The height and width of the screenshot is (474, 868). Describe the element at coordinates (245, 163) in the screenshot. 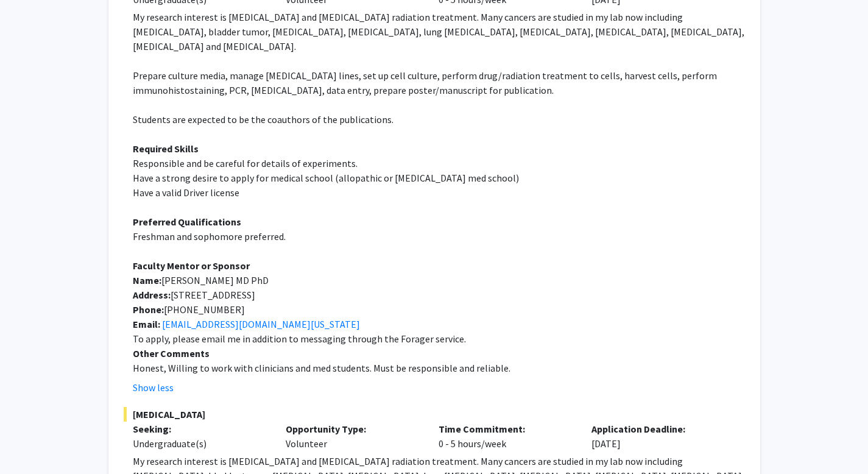

I see `span: Responsible and be careful for details of experiments.` at that location.